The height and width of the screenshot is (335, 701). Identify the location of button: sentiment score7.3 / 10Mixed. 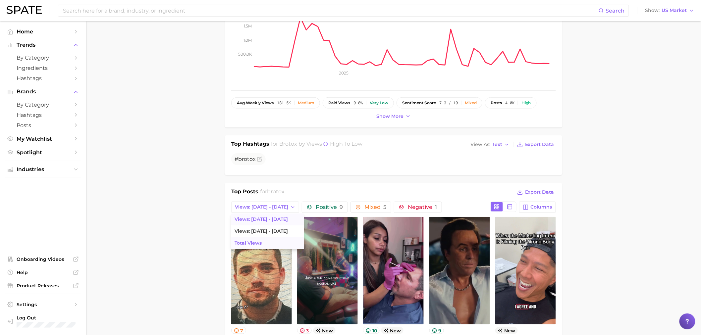
(439, 103).